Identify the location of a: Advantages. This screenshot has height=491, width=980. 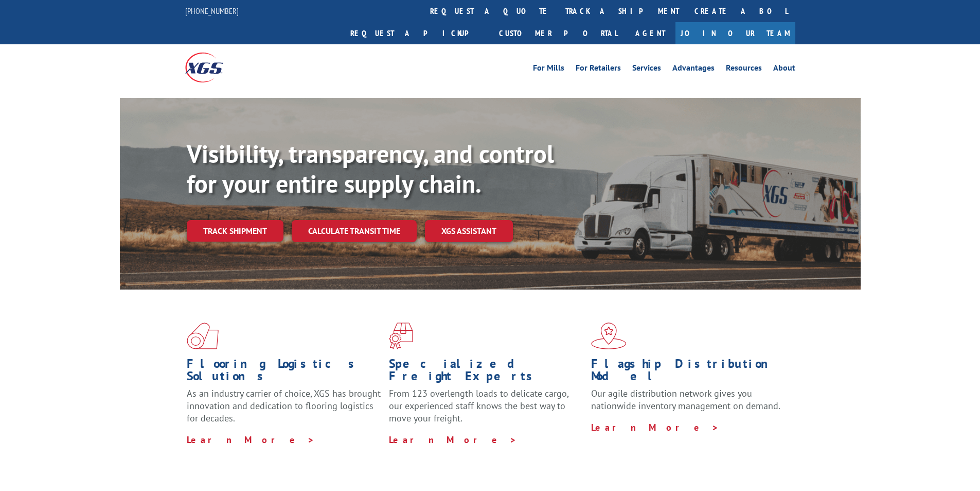
(694, 70).